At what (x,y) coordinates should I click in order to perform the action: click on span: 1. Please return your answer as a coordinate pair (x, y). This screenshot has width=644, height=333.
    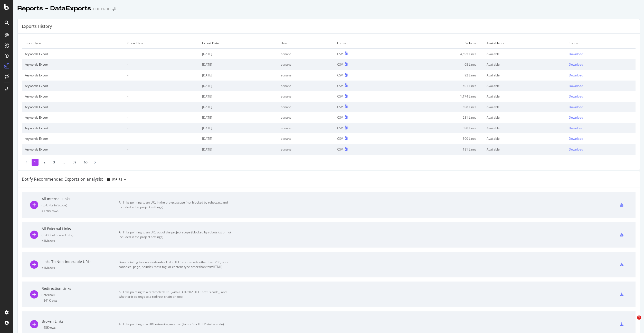
    Looking at the image, I should click on (639, 318).